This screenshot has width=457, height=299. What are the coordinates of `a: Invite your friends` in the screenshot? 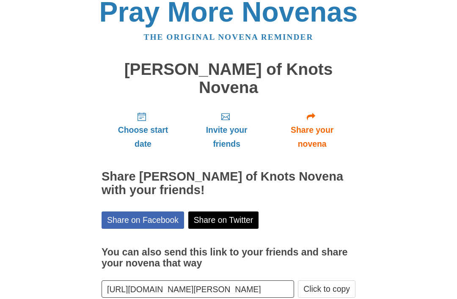 It's located at (226, 130).